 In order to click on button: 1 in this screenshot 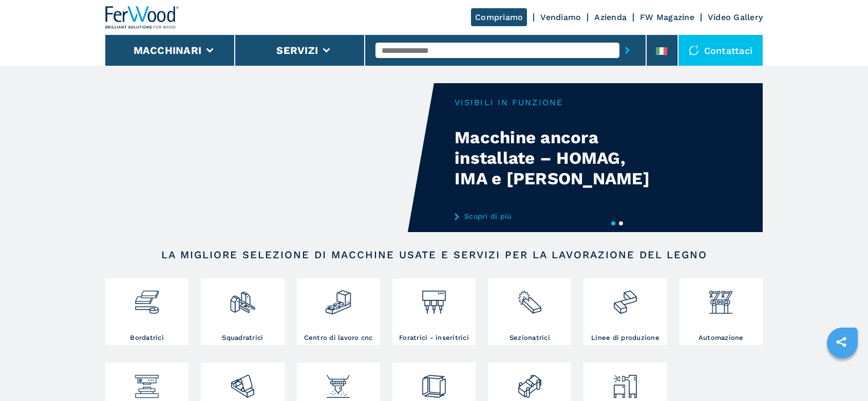, I will do `click(613, 223)`.